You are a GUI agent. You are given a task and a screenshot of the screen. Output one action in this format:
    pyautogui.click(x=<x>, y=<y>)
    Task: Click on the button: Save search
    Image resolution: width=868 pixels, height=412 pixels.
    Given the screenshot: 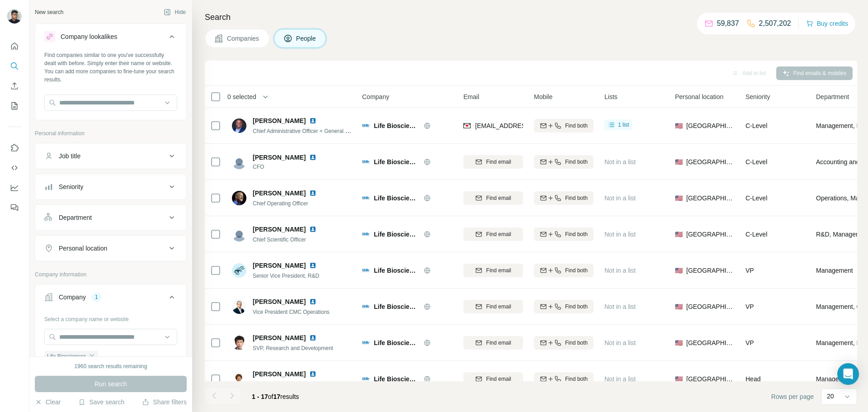 What is the action you would take?
    pyautogui.click(x=101, y=402)
    